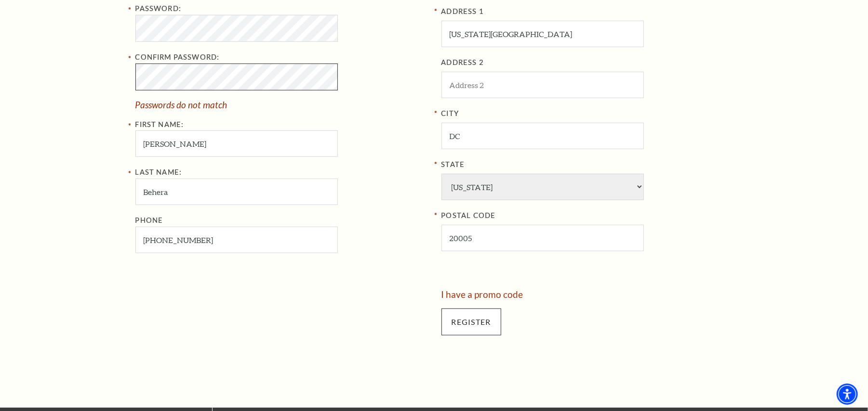  What do you see at coordinates (542, 238) in the screenshot?
I see `input: POSTAL CODE` at bounding box center [542, 238].